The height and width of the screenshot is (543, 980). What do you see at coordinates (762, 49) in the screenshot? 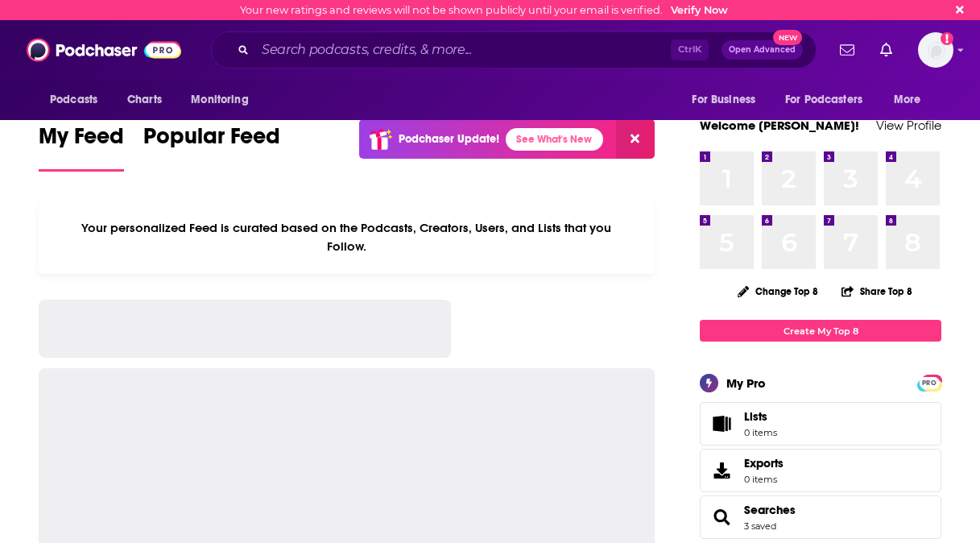
I see `button: Open AdvancedNew` at bounding box center [762, 49].